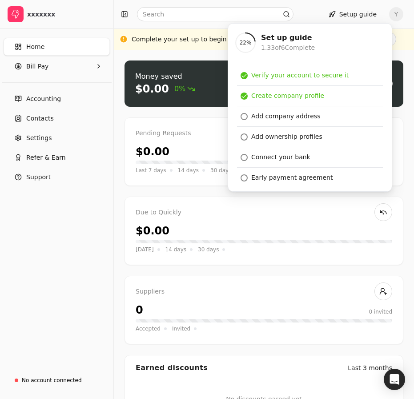 Image resolution: width=414 pixels, height=399 pixels. I want to click on div: Create company profile, so click(288, 96).